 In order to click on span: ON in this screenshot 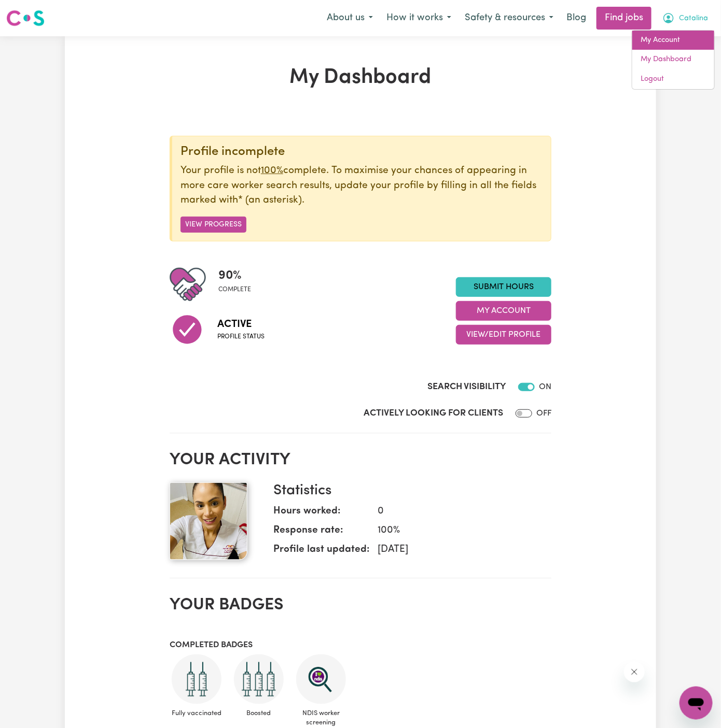, I will do `click(545, 387)`.